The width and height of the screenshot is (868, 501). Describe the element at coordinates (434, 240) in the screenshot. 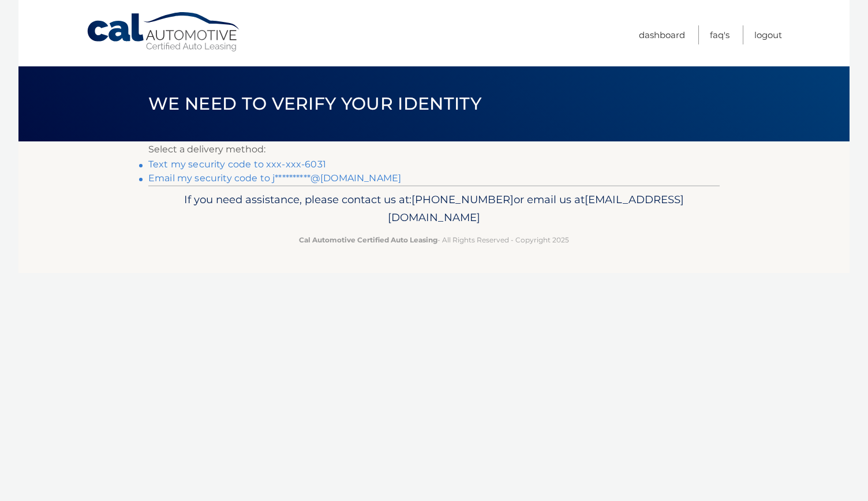

I see `p: - All Rights Reserved - Copyright 2025` at that location.